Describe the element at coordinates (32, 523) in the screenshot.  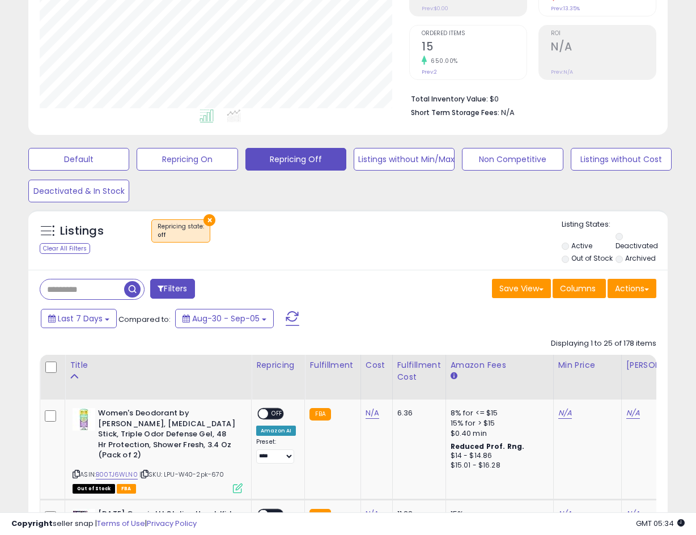
I see `strong: Copyright` at that location.